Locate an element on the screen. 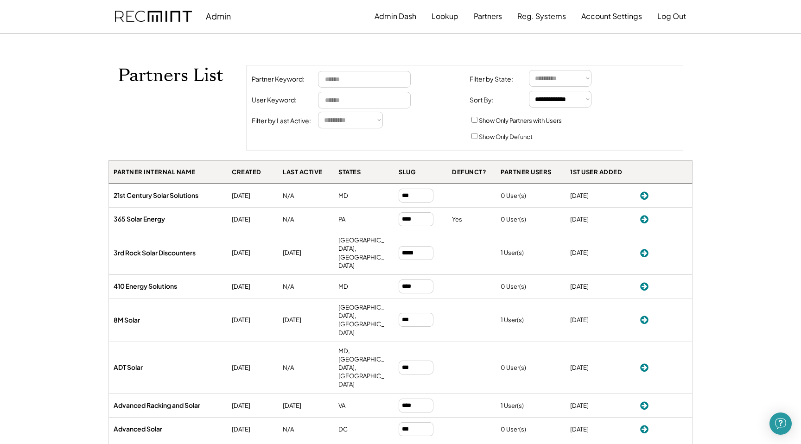 The image size is (801, 444). div: 3rd Rock Solar Discounters is located at coordinates (165, 253).